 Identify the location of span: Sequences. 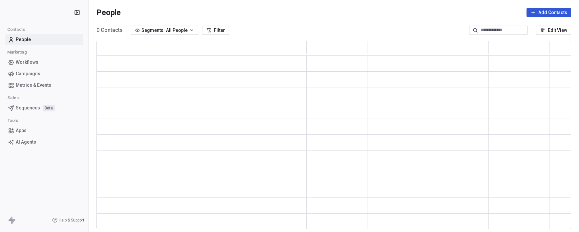
(28, 108).